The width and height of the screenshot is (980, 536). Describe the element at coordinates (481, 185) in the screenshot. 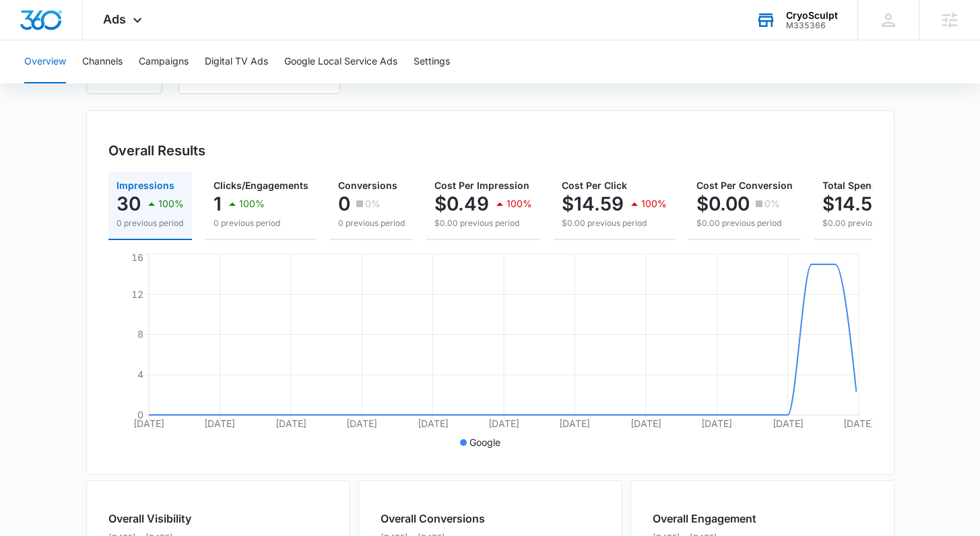

I see `span: Cost Per Impression` at that location.